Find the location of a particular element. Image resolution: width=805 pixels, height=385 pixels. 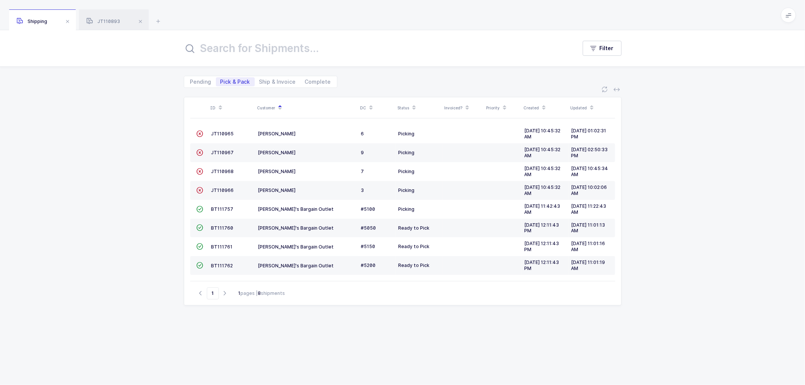

span: 3 is located at coordinates (363, 190).